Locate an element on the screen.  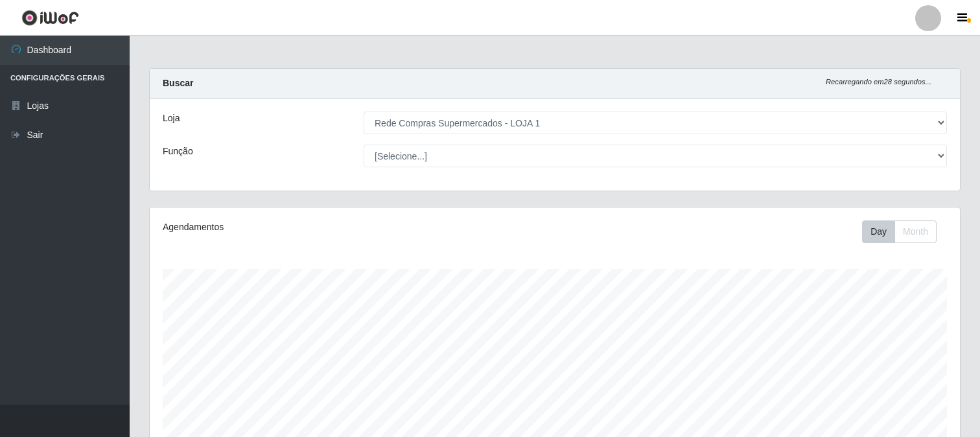
img: CoreUI Logo is located at coordinates (50, 18).